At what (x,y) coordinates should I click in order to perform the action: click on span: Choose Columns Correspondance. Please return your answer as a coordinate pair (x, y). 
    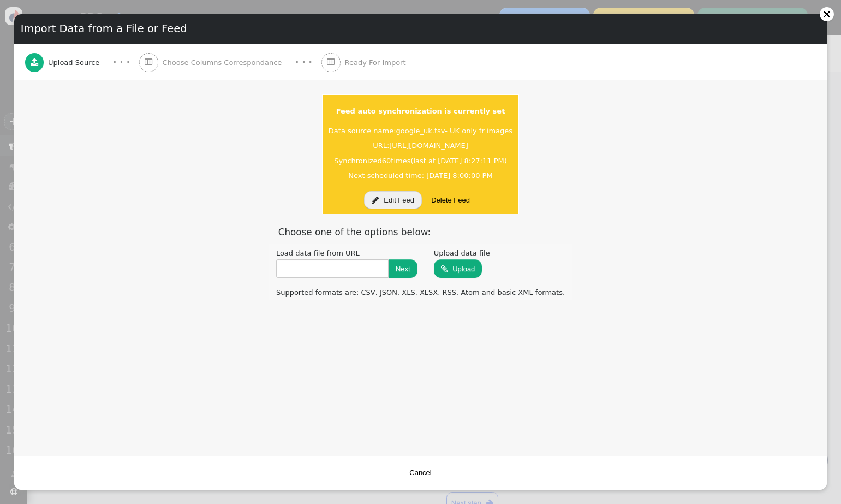
    Looking at the image, I should click on (224, 63).